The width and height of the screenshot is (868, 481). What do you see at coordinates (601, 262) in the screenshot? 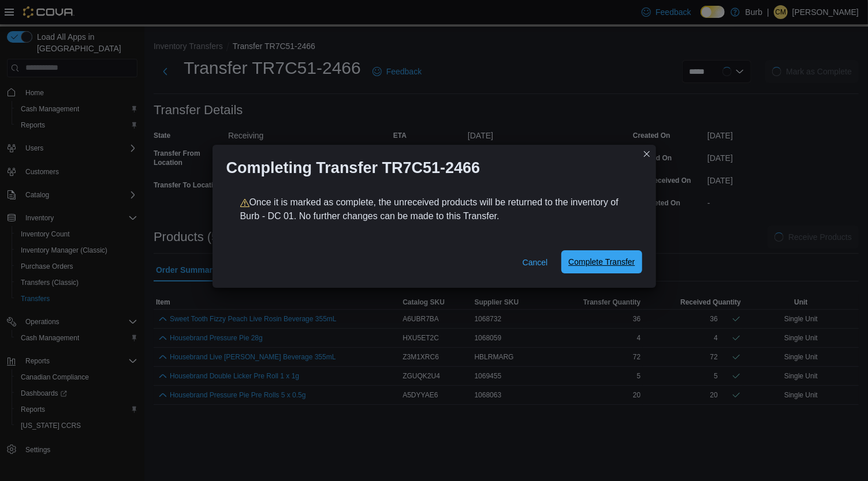
I see `span: Complete Transfer` at bounding box center [601, 262].